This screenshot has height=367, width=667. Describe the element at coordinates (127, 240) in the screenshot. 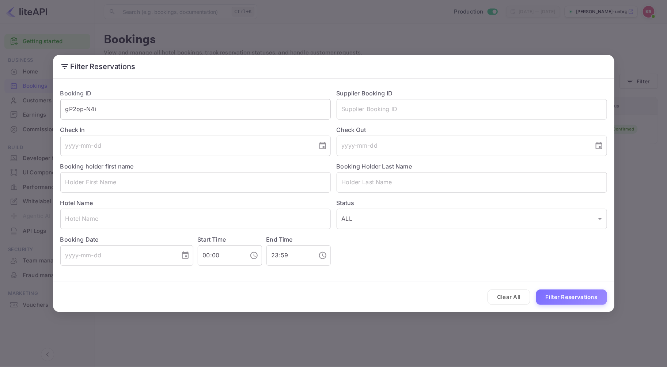

I see `label: Booking Date` at that location.